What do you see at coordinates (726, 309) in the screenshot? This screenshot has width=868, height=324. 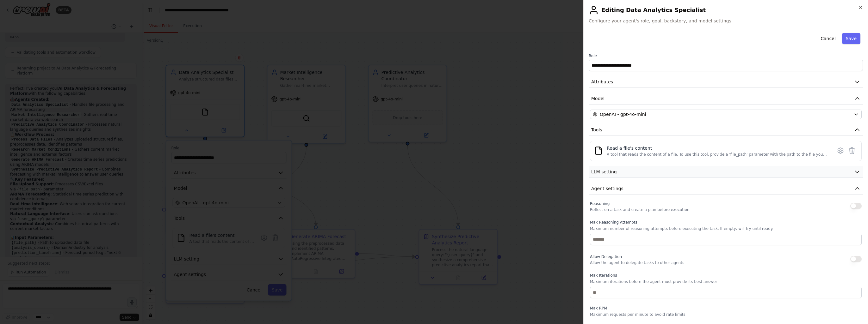 I see `label: Max RPM` at bounding box center [726, 309].